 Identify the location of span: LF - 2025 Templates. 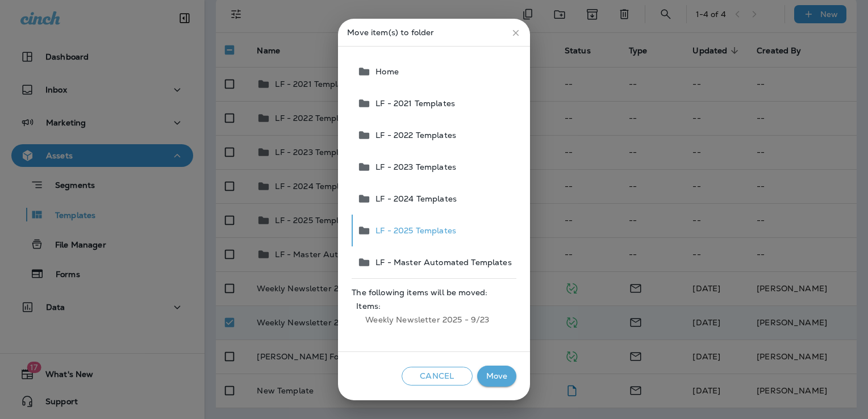
(413, 231).